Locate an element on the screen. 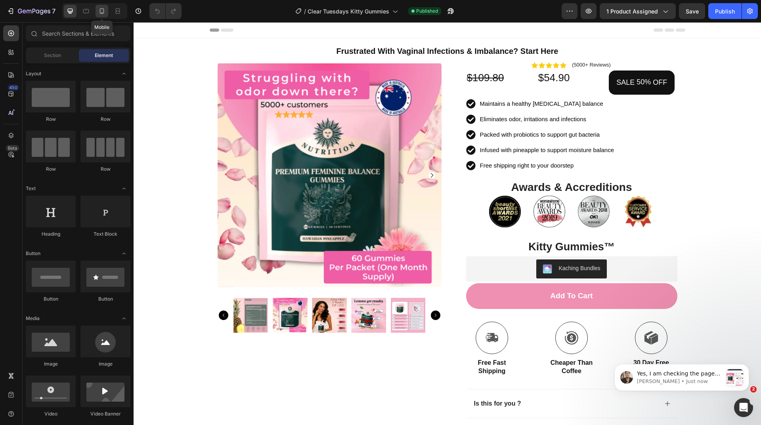  div: $109.80 is located at coordinates (367, 56).